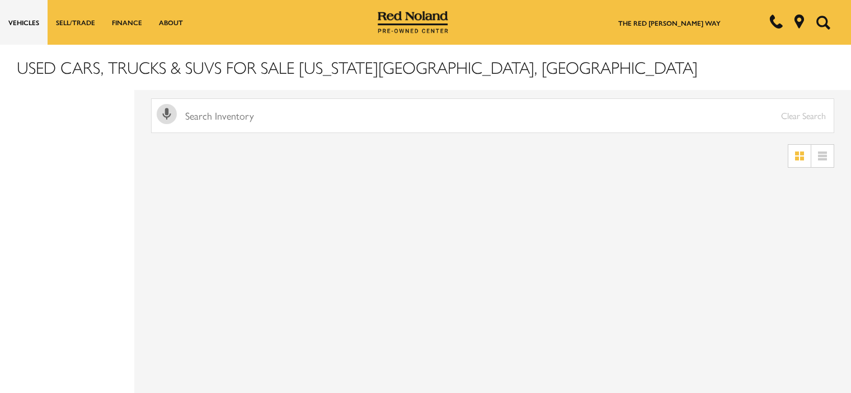 Image resolution: width=851 pixels, height=393 pixels. I want to click on button: Open the search field, so click(823, 22).